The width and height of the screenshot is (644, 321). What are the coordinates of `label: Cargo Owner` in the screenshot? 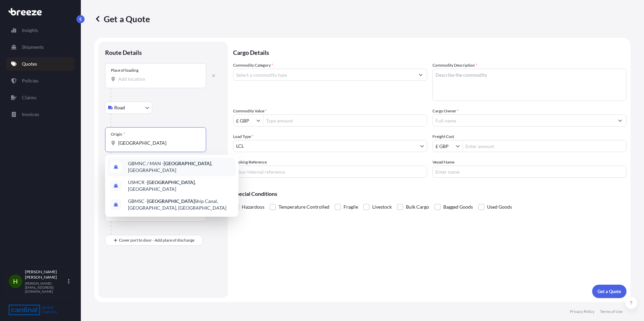 It's located at (446, 111).